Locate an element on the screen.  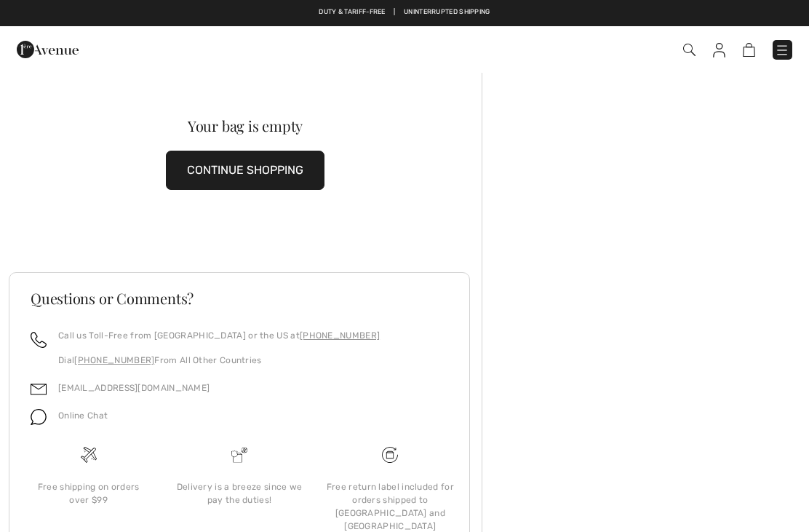
img: Delivery is a breeze since we pay the duties! is located at coordinates (239, 455).